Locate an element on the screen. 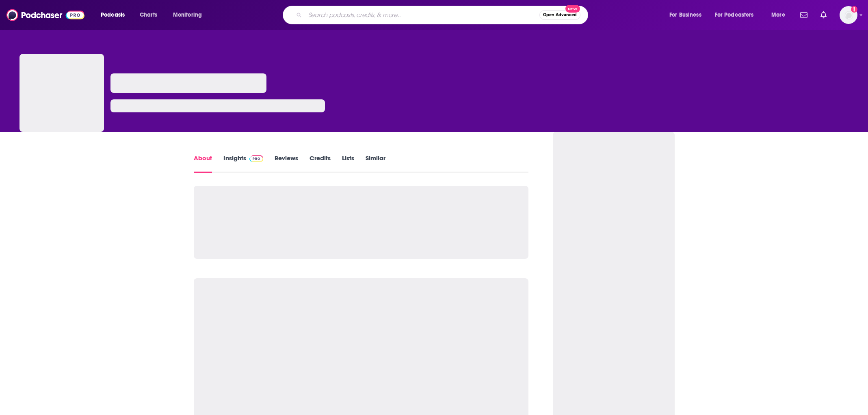 The width and height of the screenshot is (868, 415). span: More is located at coordinates (778, 15).